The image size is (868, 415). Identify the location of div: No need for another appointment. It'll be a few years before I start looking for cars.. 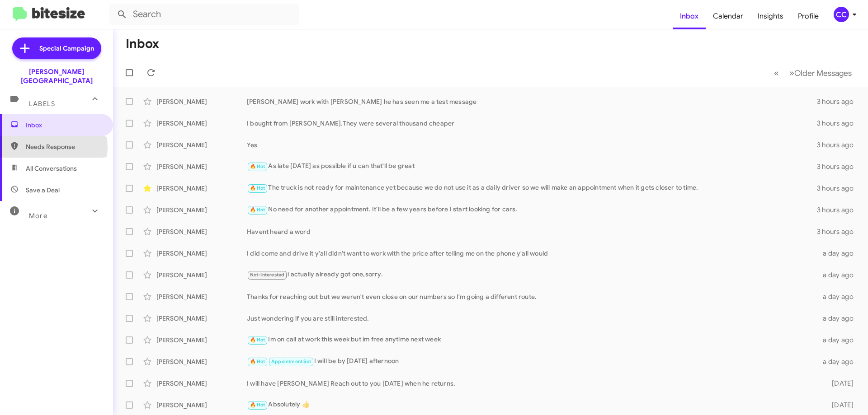
(532, 210).